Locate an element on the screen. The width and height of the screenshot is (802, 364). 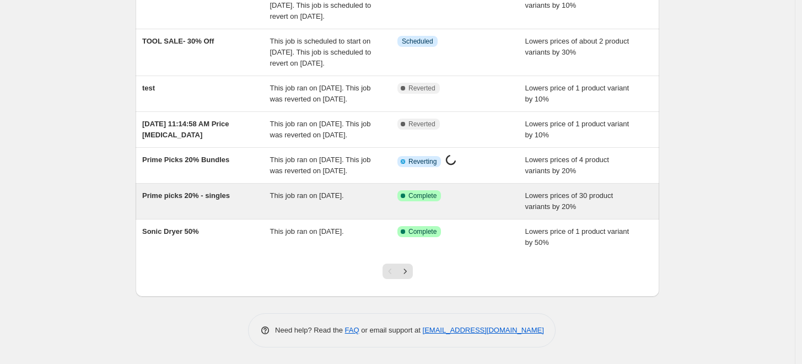
span: Sonic Dryer 50% is located at coordinates (170, 231).